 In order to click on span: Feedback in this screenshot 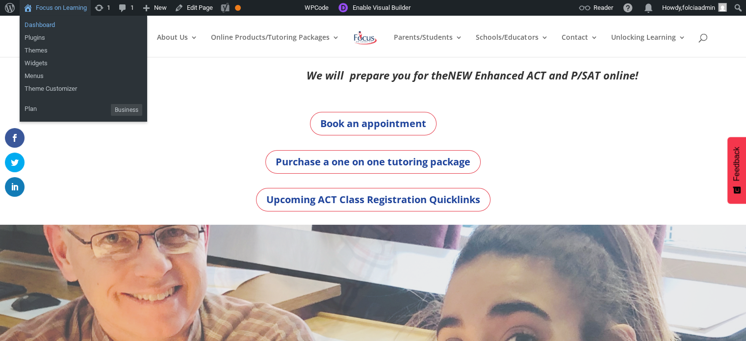, I will do `click(736, 164)`.